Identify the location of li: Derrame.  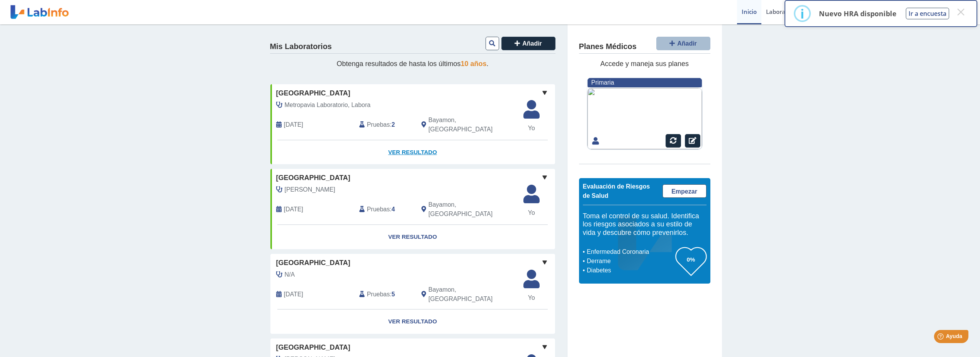
(630, 261).